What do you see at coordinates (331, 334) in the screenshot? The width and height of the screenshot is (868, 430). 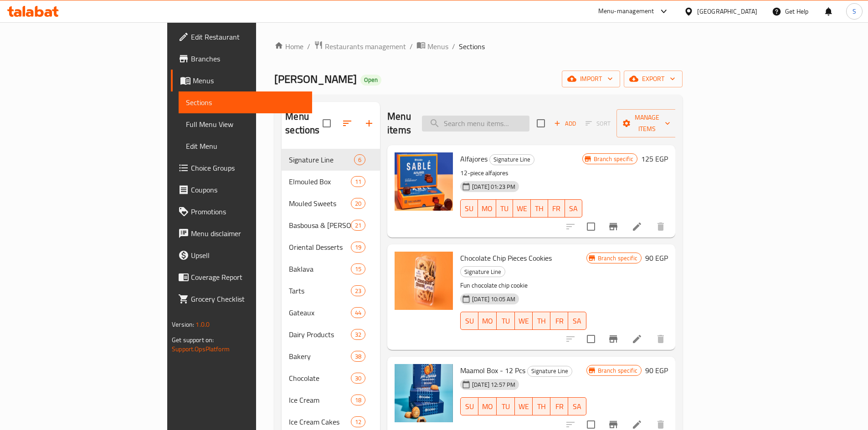 I see `div: Dairy Products32` at bounding box center [331, 334].